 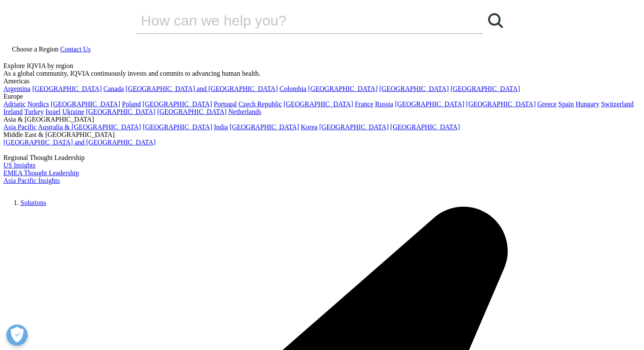 I want to click on a: Asia Pacific, so click(x=20, y=127).